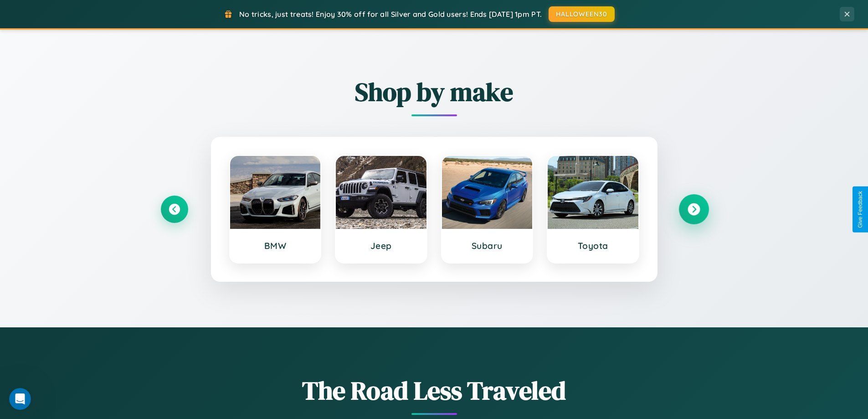  What do you see at coordinates (487, 246) in the screenshot?
I see `h3: Subaru` at bounding box center [487, 246].